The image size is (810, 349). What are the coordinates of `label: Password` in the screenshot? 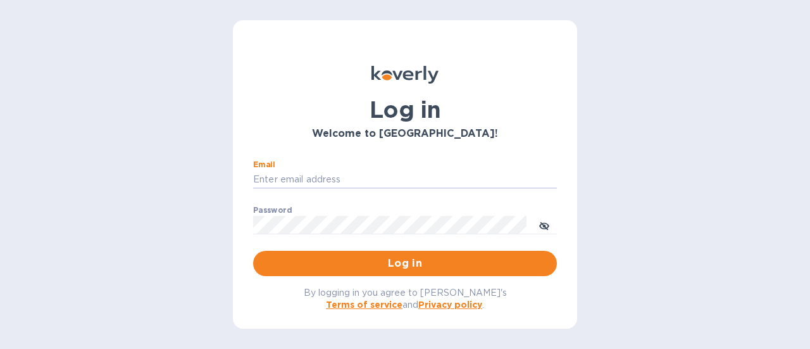 It's located at (272, 210).